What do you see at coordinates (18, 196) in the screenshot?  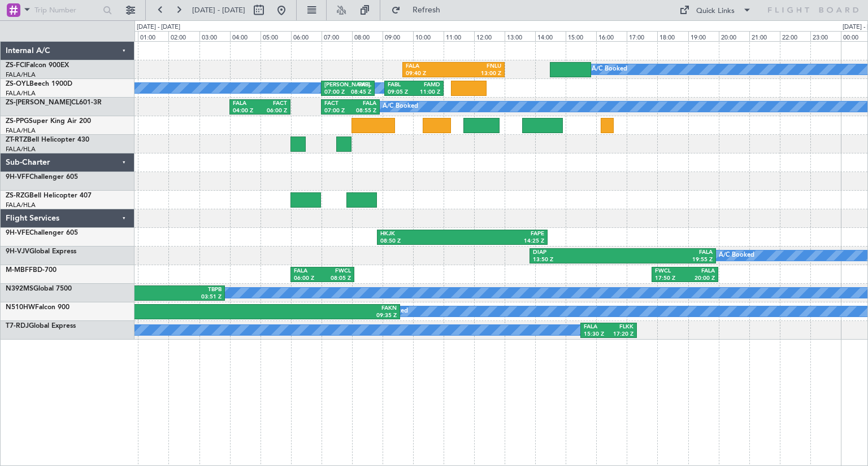 I see `span: ZS-RZG` at bounding box center [18, 196].